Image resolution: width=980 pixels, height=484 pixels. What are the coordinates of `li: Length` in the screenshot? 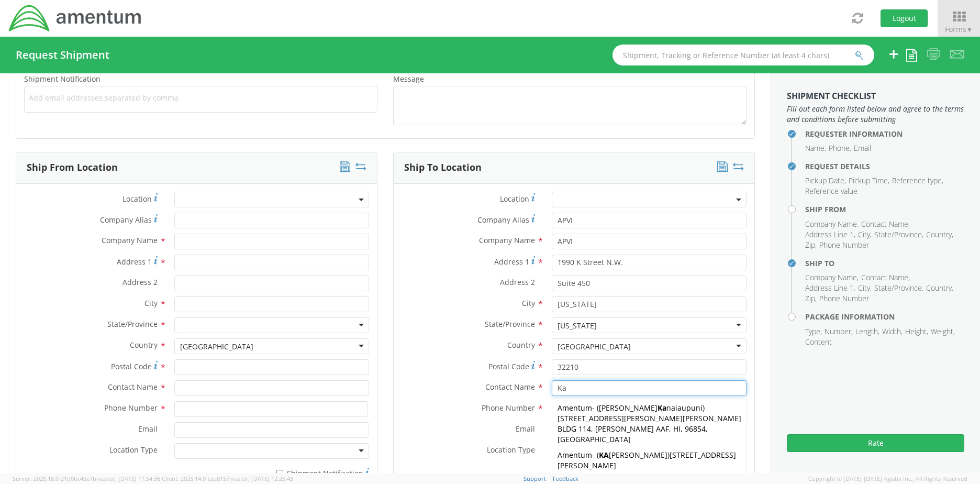 It's located at (868, 332).